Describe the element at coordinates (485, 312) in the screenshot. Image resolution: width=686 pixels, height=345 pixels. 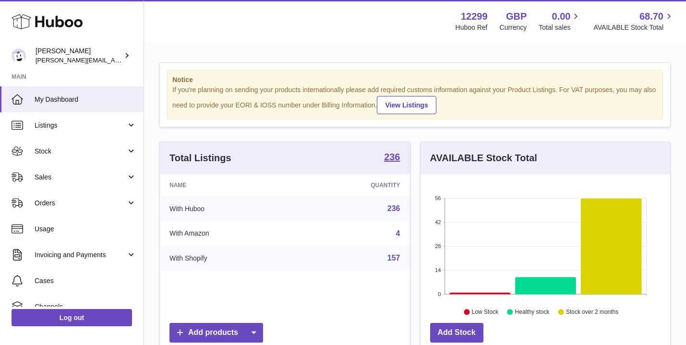
I see `text: Low Stock` at that location.